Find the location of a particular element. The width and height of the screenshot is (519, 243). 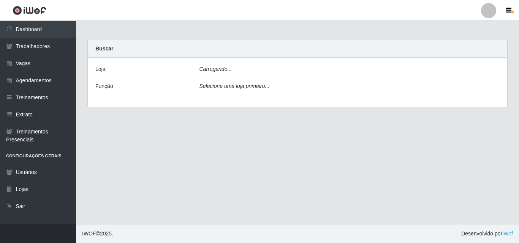

a: iWof is located at coordinates (507, 234).